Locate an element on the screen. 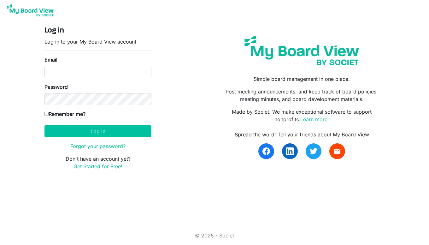 The height and width of the screenshot is (245, 429). a: email is located at coordinates (337, 151).